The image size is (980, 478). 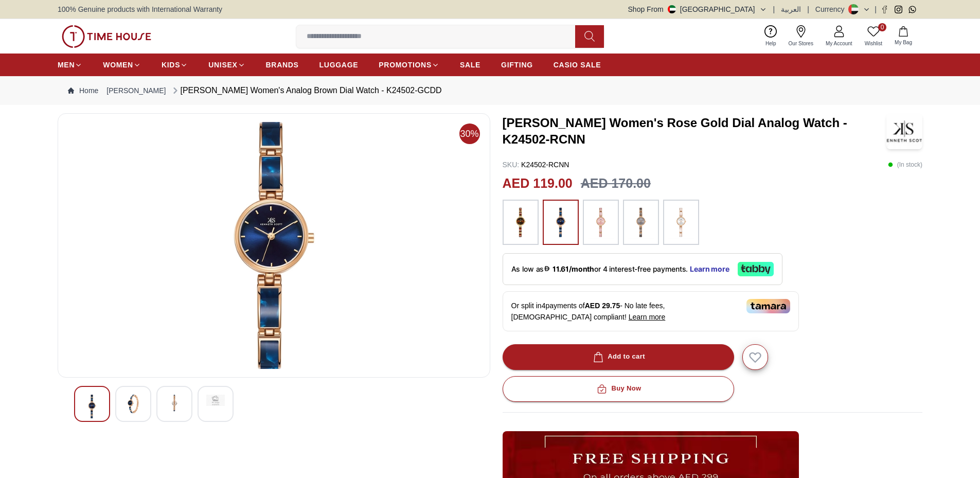 What do you see at coordinates (874, 36) in the screenshot?
I see `a: 0Wishlist` at bounding box center [874, 36].